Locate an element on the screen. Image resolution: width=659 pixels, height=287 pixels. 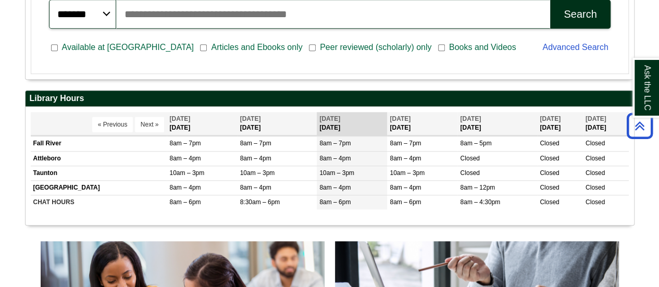
input: Articles and Ebooks only is located at coordinates (203, 48).